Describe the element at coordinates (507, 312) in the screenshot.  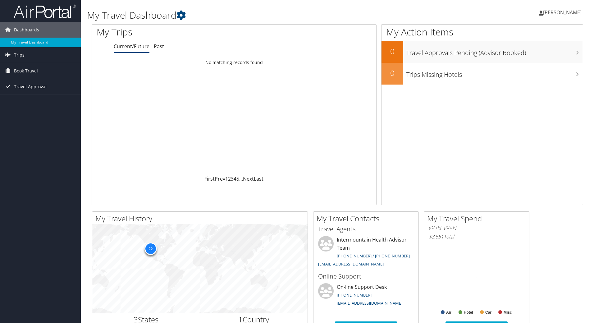
I see `text: Misc` at that location.